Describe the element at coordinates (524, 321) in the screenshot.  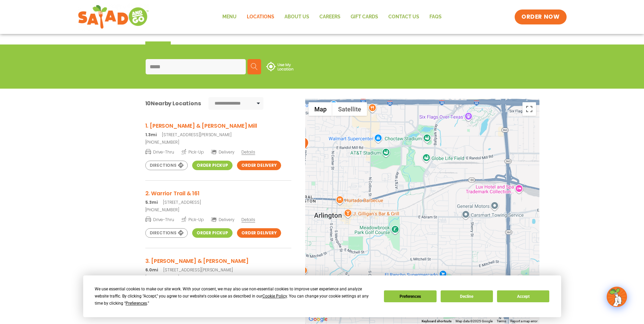
I see `a: Report a map error` at that location.